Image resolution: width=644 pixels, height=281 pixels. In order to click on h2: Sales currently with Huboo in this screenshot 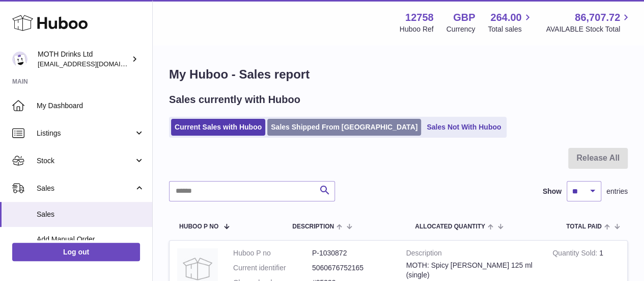, I will do `click(235, 99)`.